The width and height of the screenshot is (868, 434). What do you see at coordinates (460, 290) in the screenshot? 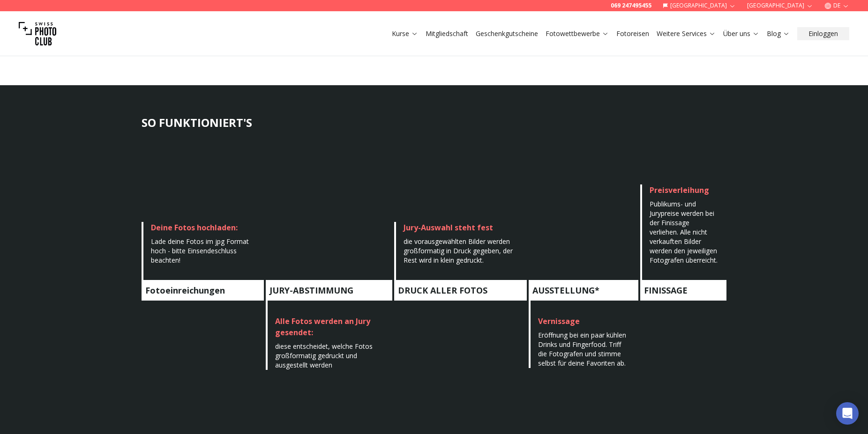
I see `h4: DRUCK ALLER FOTOS` at bounding box center [460, 290].